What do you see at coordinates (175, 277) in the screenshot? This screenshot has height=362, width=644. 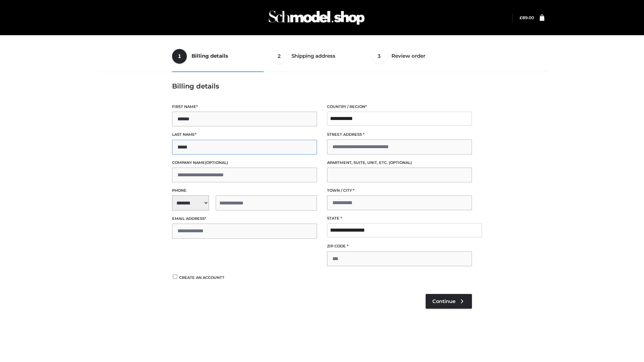 I see `input: Create an account?` at bounding box center [175, 277].